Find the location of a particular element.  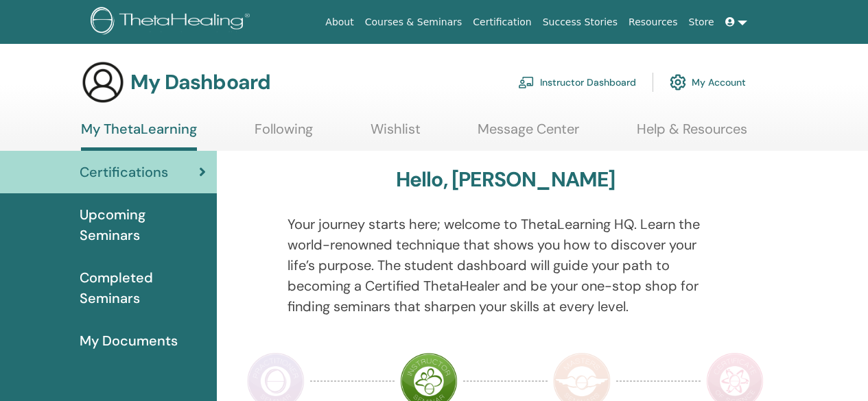

img: logo.png is located at coordinates (172, 22).